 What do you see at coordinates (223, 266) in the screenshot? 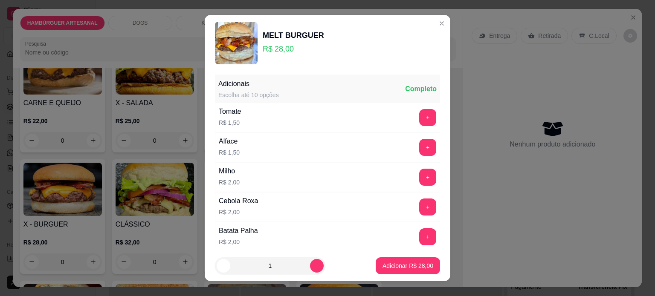
I see `button: decrease-product-quantity` at bounding box center [223, 266].